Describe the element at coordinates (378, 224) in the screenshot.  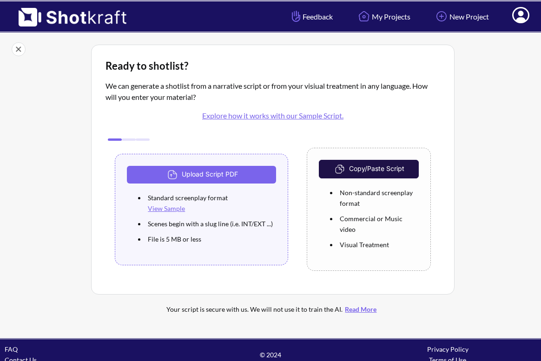
I see `li: Commercial or Music video` at that location.